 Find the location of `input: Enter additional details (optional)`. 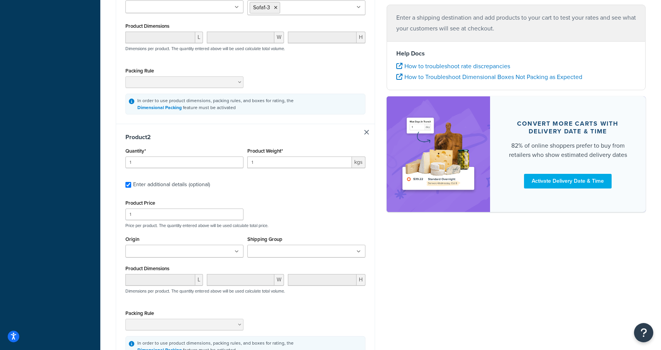

input: Enter additional details (optional) is located at coordinates (128, 185).